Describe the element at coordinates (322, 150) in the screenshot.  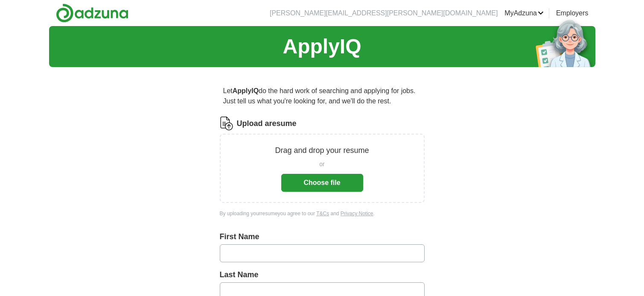
I see `p: Drag and drop your resume` at that location.